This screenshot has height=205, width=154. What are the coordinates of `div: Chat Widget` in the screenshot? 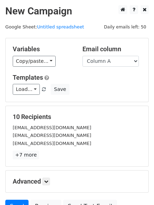 It's located at (136, 189).